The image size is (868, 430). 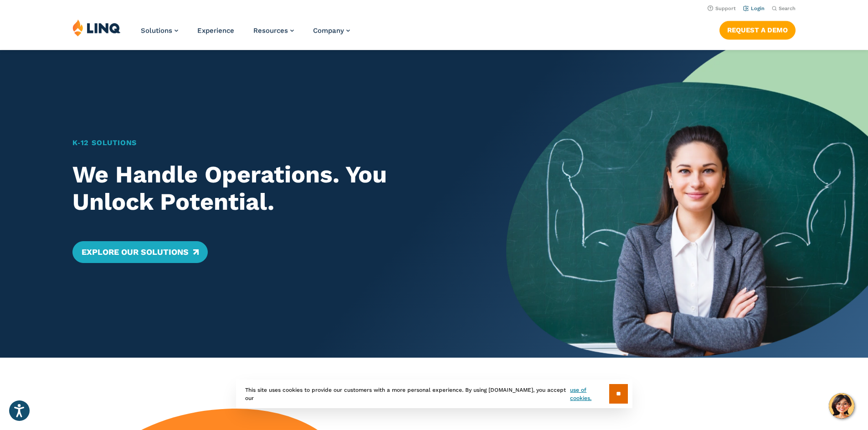 What do you see at coordinates (722, 8) in the screenshot?
I see `a: Support` at bounding box center [722, 8].